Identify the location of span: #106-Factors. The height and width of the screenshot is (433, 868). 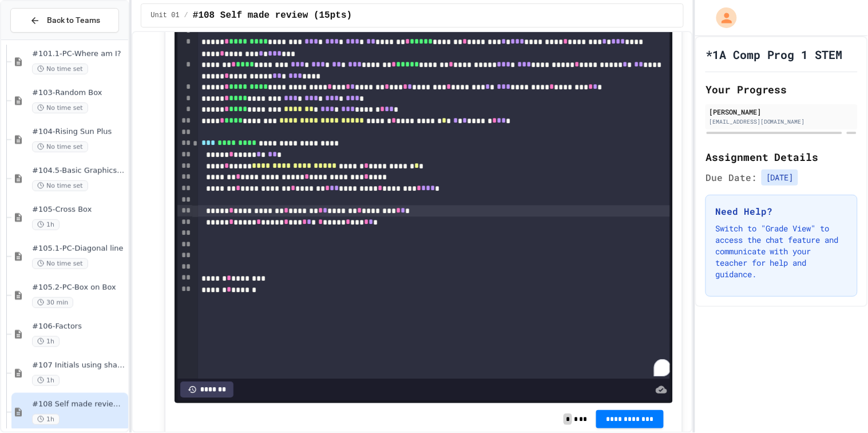
(79, 326).